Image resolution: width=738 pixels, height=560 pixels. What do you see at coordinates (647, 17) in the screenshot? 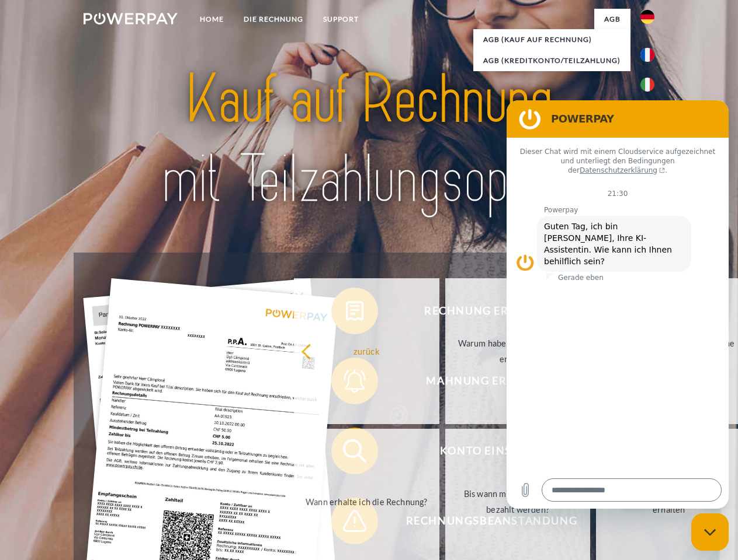
I see `img: de` at bounding box center [647, 17].